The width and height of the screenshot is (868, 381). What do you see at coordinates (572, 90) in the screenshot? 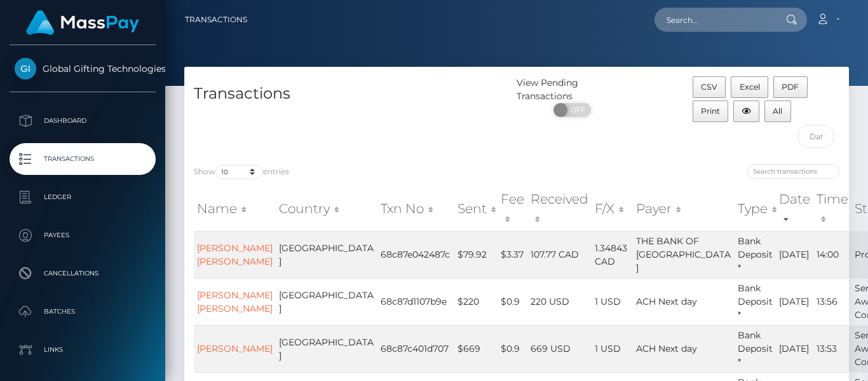
I see `div: View Pending Transactions` at bounding box center [572, 90].